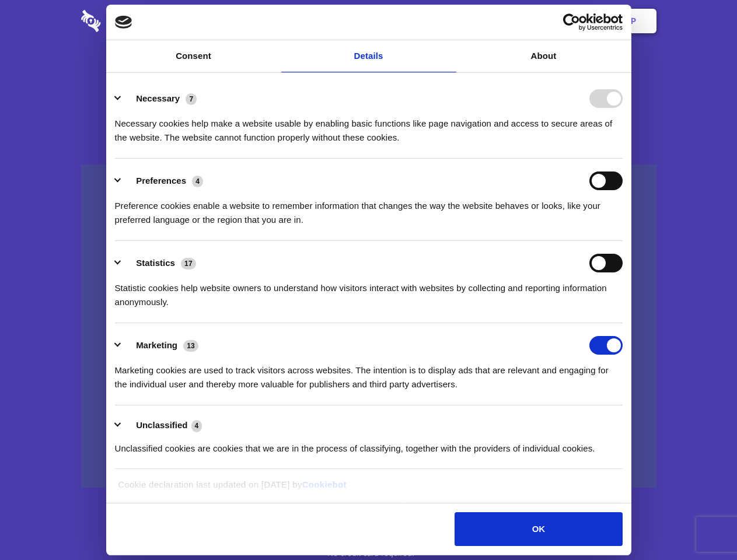  Describe the element at coordinates (538, 529) in the screenshot. I see `button: OK` at that location.